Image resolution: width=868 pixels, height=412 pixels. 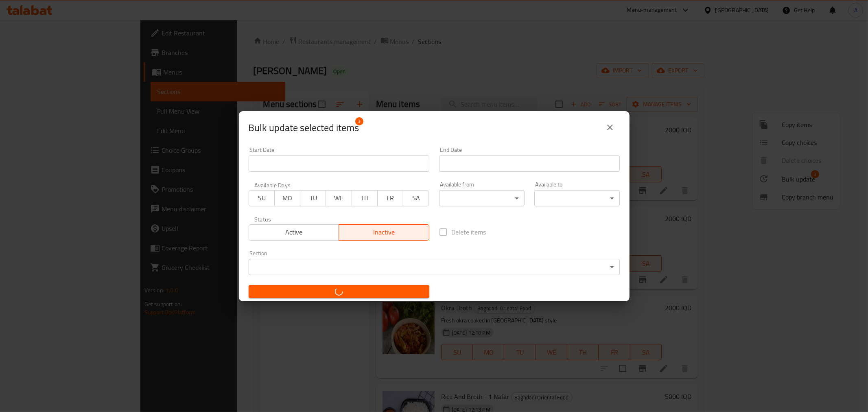 What do you see at coordinates (313, 197) in the screenshot?
I see `span: TU` at bounding box center [313, 197].